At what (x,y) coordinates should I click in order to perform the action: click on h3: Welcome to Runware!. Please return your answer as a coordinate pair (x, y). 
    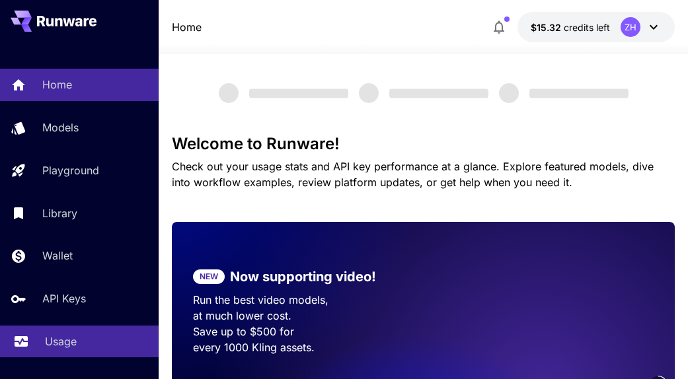
    Looking at the image, I should click on (423, 144).